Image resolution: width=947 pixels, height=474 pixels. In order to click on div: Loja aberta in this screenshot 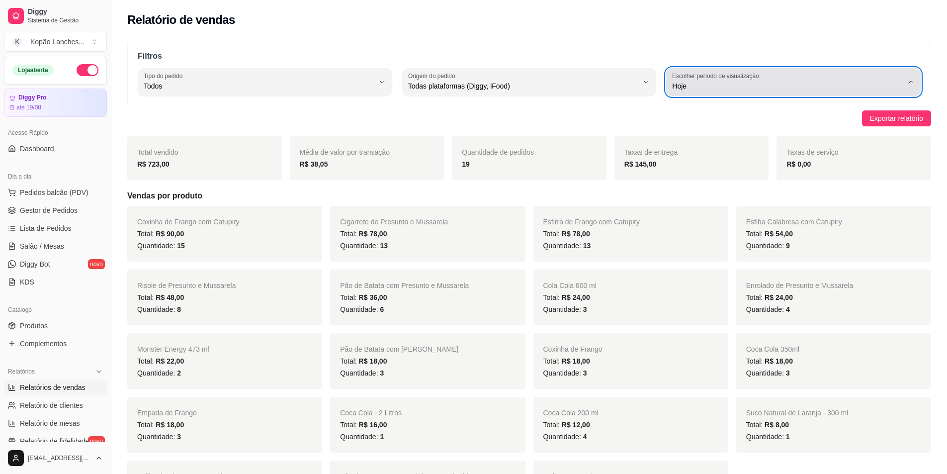, I will do `click(33, 70)`.